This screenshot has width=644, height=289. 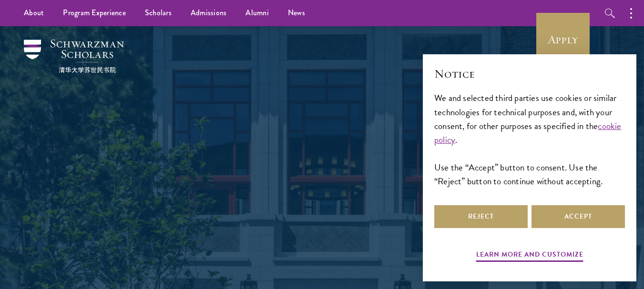 What do you see at coordinates (530, 139) in the screenshot?
I see `div: We and selected third parties use cookies or similar technologies for technical purposes and, wit...` at bounding box center [530, 139].